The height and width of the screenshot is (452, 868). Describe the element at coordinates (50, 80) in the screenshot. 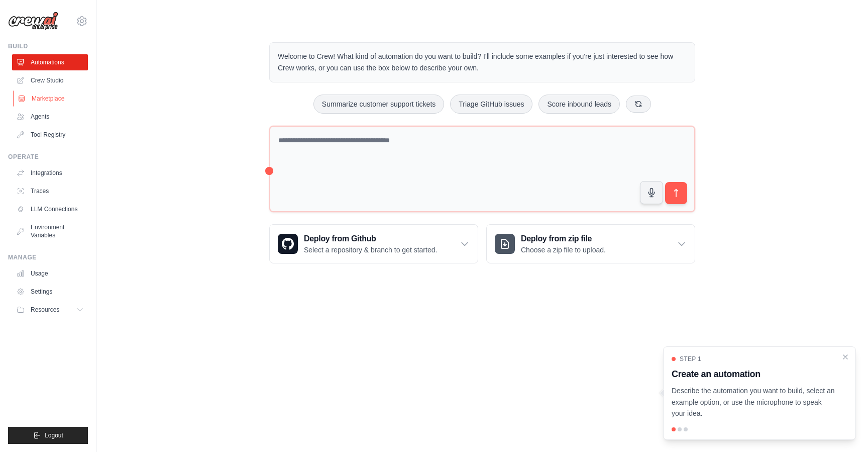

I see `a: Crew Studio` at that location.